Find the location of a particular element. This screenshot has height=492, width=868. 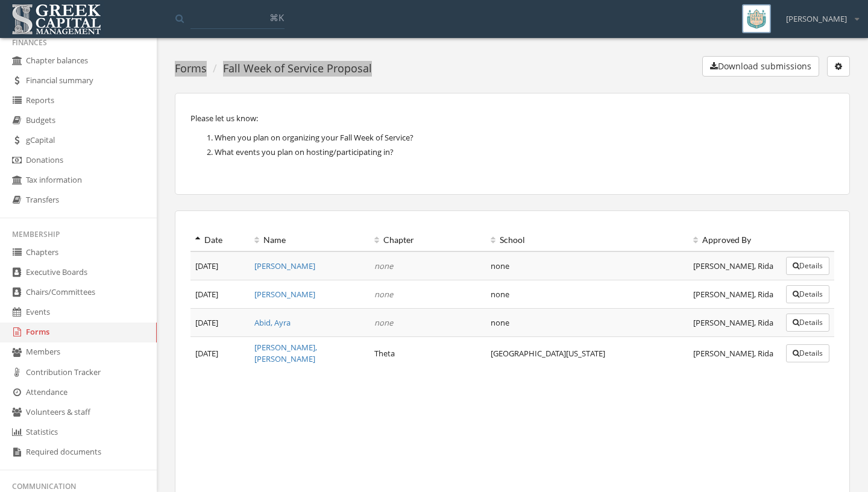

th: Approved By is located at coordinates (735, 240).